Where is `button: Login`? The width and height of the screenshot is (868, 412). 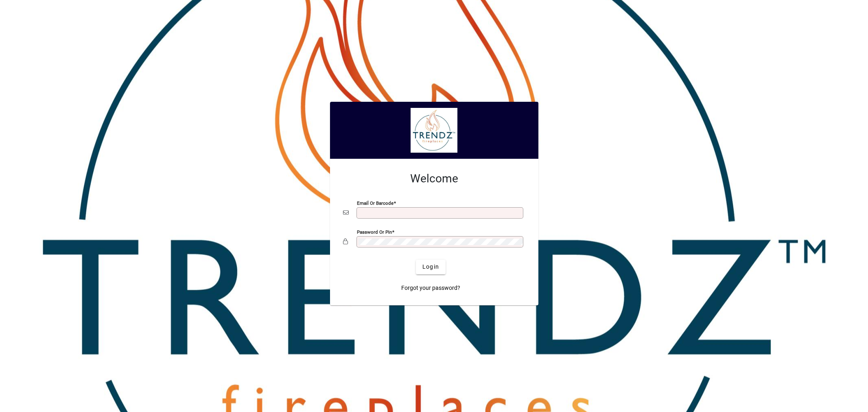 button: Login is located at coordinates (431, 267).